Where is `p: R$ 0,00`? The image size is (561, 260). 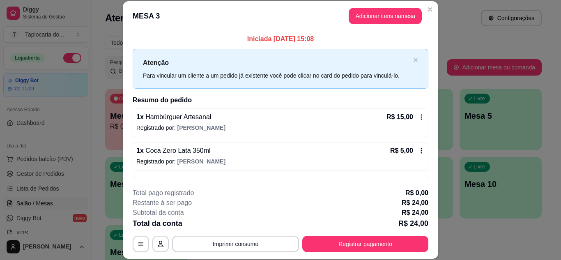 p: R$ 0,00 is located at coordinates (417, 193).